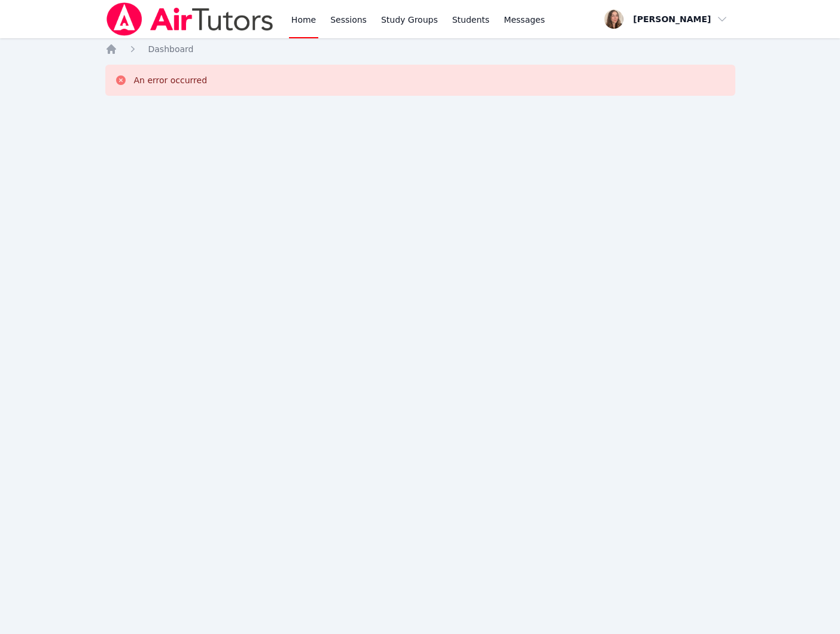 The width and height of the screenshot is (840, 634). What do you see at coordinates (171, 49) in the screenshot?
I see `span: Dashboard` at bounding box center [171, 49].